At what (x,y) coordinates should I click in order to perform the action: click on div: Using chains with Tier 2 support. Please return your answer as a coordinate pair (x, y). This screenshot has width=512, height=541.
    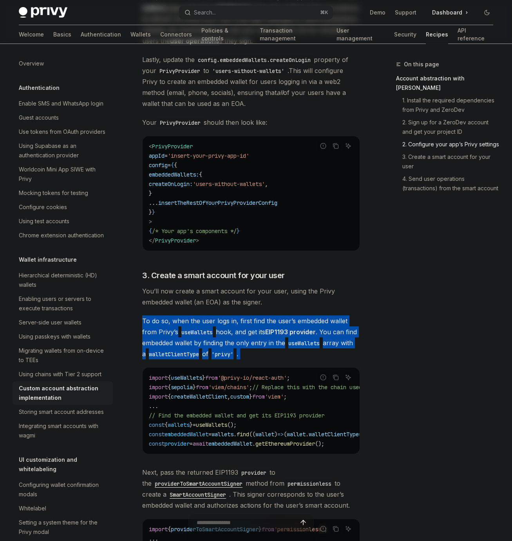
    Looking at the image, I should click on (60, 374).